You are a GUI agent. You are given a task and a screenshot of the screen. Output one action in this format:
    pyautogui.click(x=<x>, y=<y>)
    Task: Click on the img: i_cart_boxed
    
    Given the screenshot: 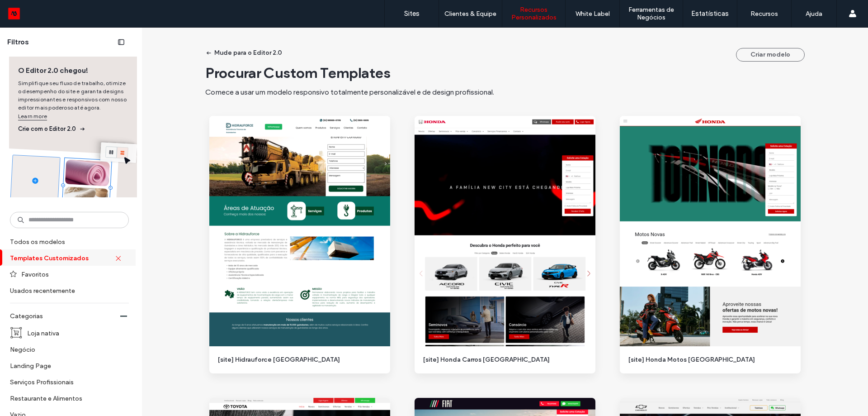 What is the action you would take?
    pyautogui.click(x=16, y=333)
    